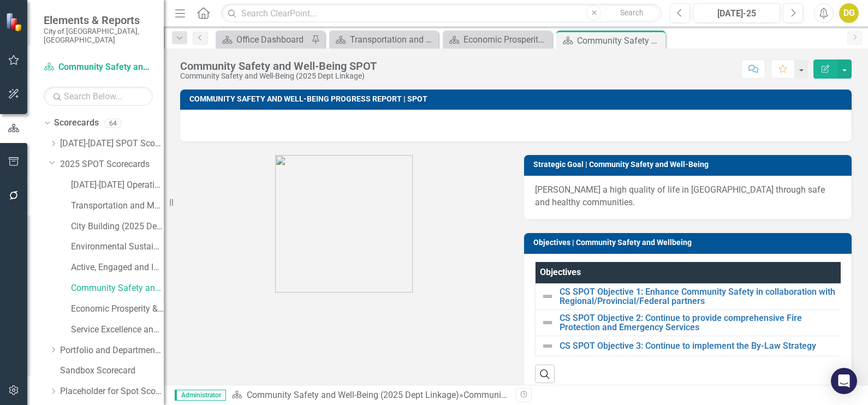 The image size is (868, 405). Describe the element at coordinates (112, 391) in the screenshot. I see `a: Placeholder for Spot Scorecards` at that location.